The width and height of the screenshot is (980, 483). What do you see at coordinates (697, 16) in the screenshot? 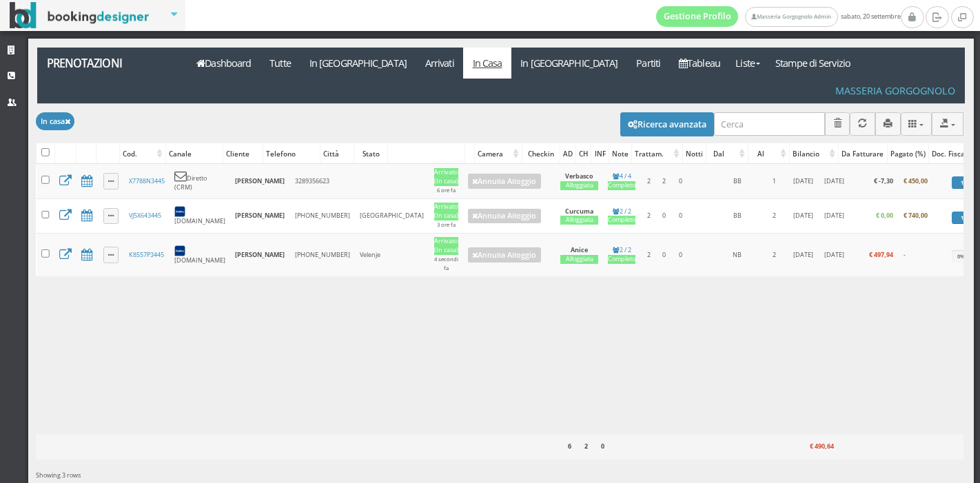
I see `a: Gestione Profilo` at bounding box center [697, 16].